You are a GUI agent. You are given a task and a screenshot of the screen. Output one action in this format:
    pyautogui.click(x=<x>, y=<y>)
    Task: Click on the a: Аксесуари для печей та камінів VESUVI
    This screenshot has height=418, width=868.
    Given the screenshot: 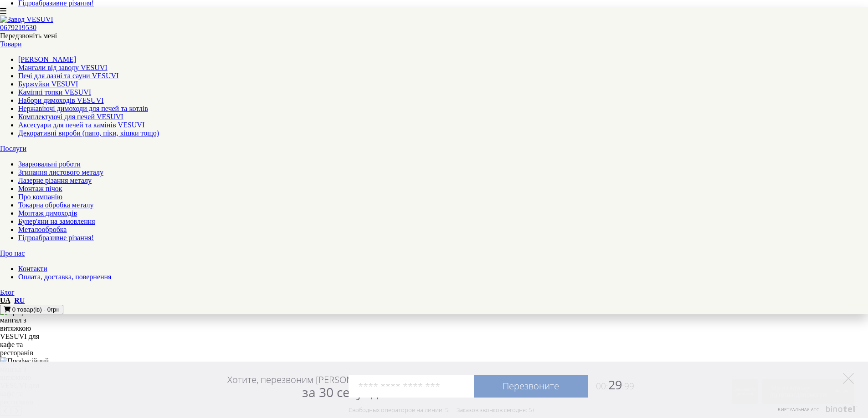 What is the action you would take?
    pyautogui.click(x=81, y=125)
    